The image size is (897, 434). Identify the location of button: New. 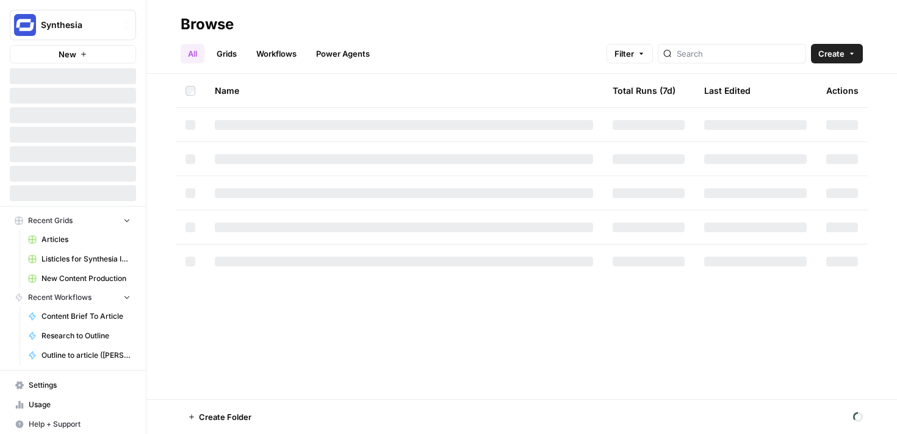
(73, 54).